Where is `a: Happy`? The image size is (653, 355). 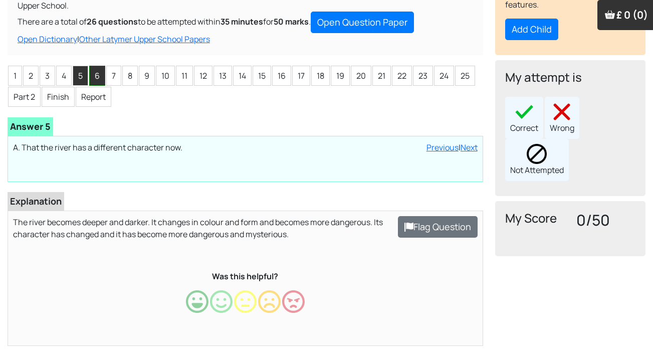
a: Happy is located at coordinates (221, 307).